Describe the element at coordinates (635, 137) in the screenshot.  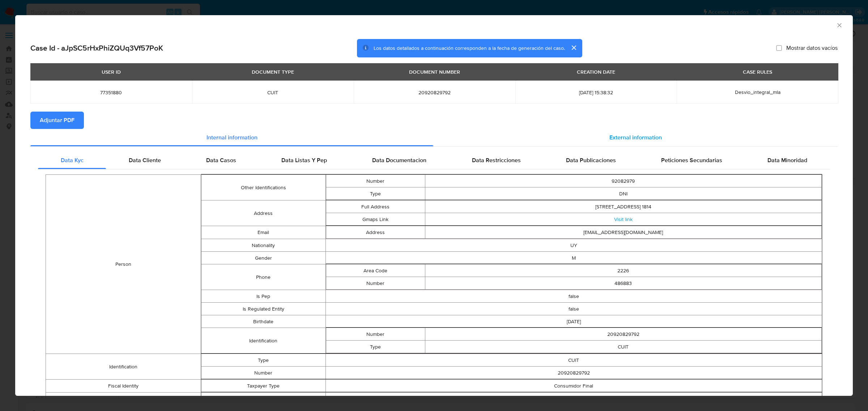
I see `span: External information` at that location.